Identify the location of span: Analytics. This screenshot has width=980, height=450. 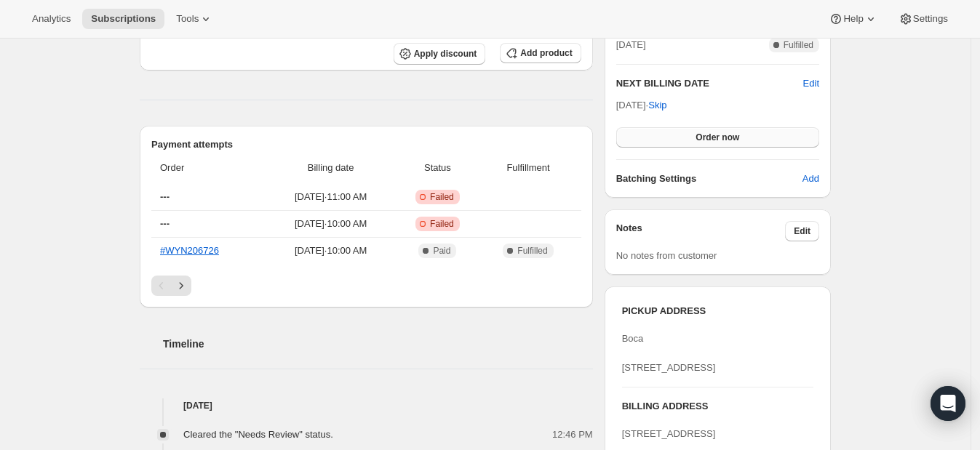
(51, 19).